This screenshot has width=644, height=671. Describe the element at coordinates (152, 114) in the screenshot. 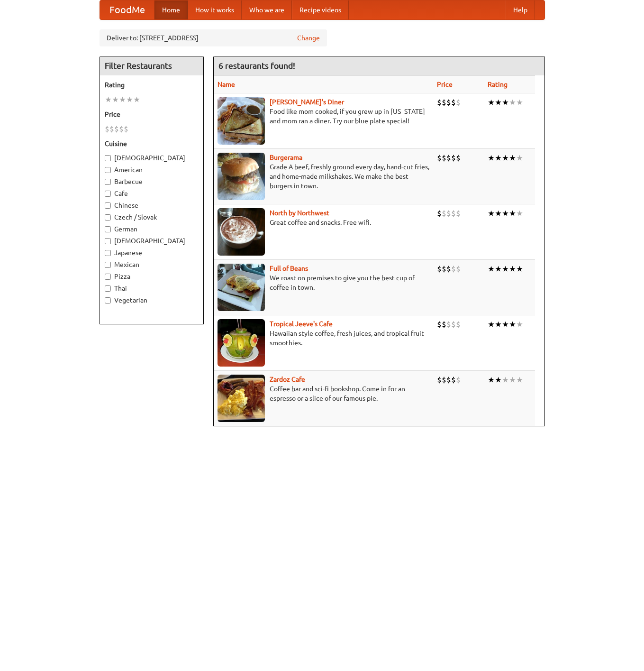

I see `h5: Price` at that location.